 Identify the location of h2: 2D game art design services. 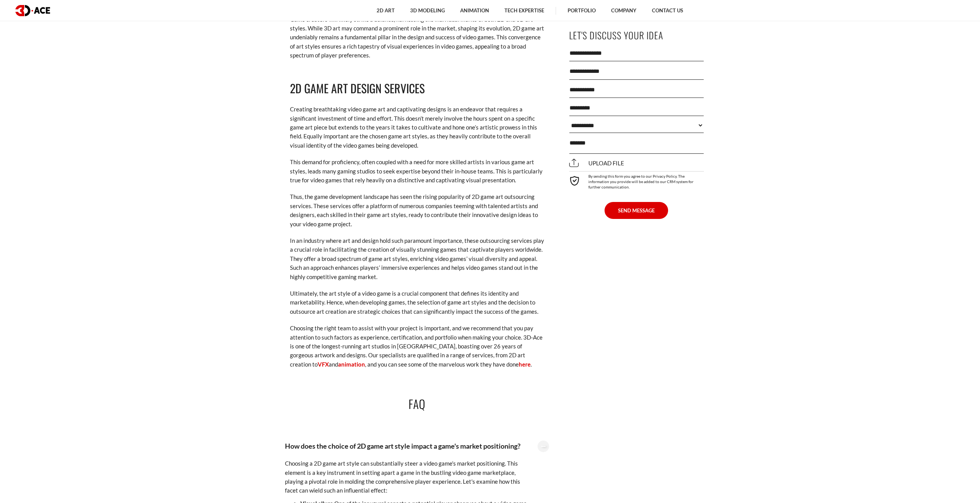
(417, 88).